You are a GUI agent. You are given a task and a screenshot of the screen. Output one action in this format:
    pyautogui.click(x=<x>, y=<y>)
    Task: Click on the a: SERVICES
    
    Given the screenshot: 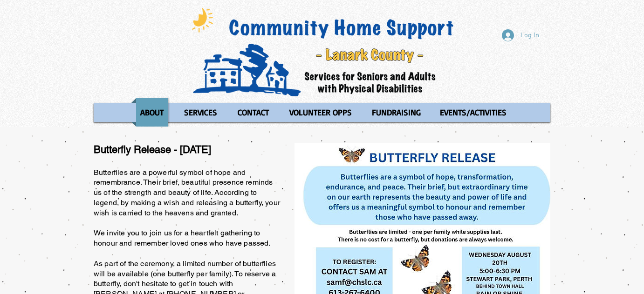 What is the action you would take?
    pyautogui.click(x=201, y=112)
    